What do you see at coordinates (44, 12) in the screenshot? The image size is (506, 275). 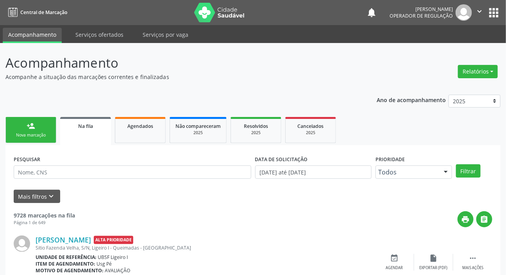 I see `span: Central de Marcação` at bounding box center [44, 12].